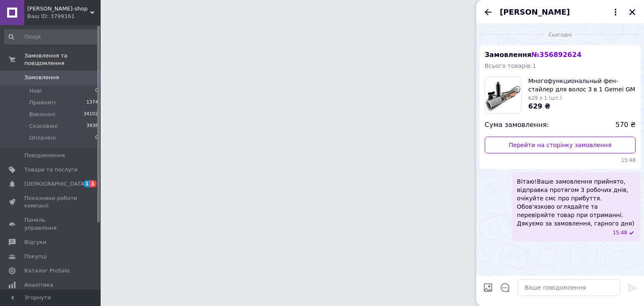 The image size is (644, 306). Describe the element at coordinates (35, 257) in the screenshot. I see `span: Покупці` at that location.